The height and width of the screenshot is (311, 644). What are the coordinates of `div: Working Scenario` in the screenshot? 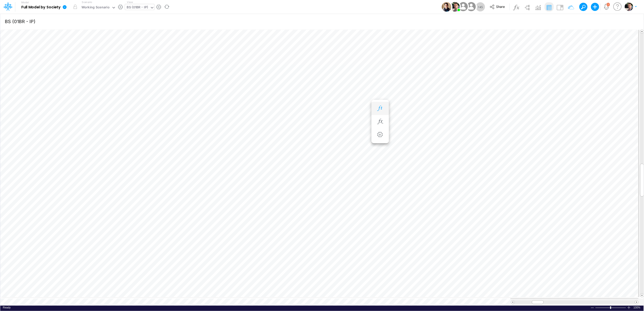 It's located at (95, 8).